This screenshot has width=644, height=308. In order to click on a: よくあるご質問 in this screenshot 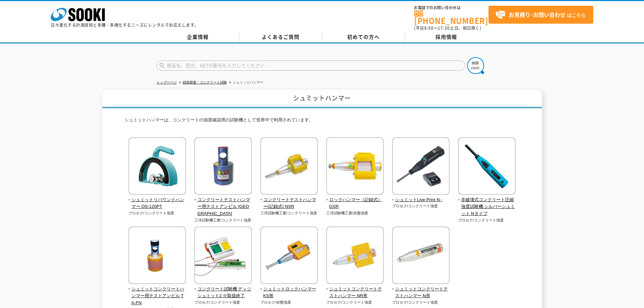, I will do `click(280, 37)`.